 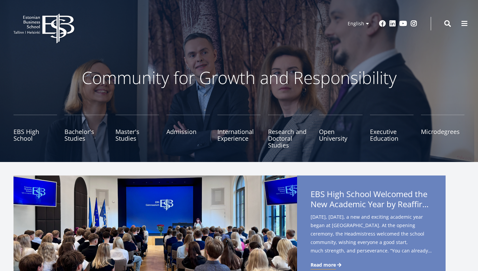 I want to click on a: Admission, so click(x=188, y=132).